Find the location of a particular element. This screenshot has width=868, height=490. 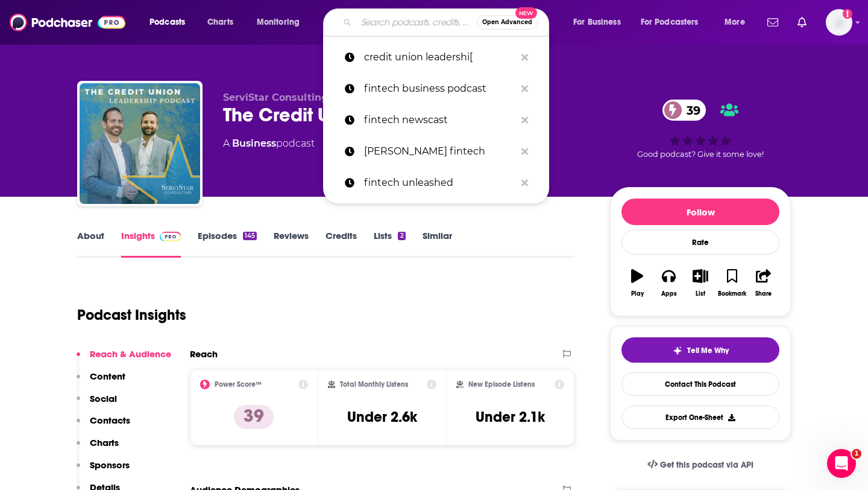

button: Apps is located at coordinates (668, 283).